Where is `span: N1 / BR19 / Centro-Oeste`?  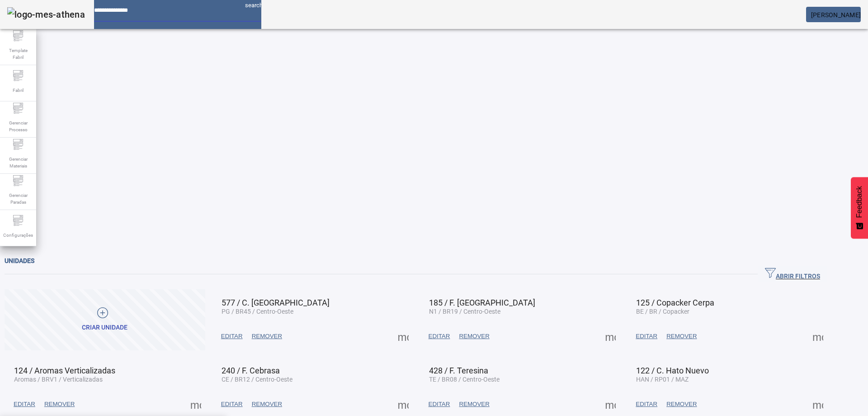 span: N1 / BR19 / Centro-Oeste is located at coordinates (465, 311).